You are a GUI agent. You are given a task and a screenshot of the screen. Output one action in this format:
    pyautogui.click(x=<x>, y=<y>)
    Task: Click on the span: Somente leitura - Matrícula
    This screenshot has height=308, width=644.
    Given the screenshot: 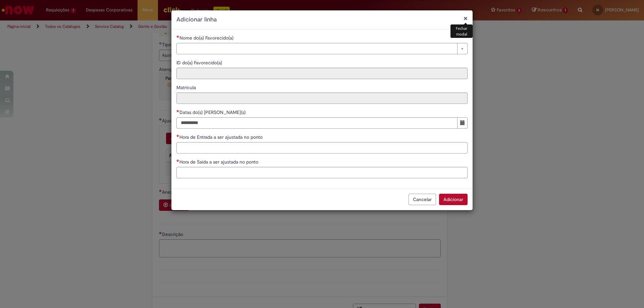 What is the action you would take?
    pyautogui.click(x=187, y=87)
    